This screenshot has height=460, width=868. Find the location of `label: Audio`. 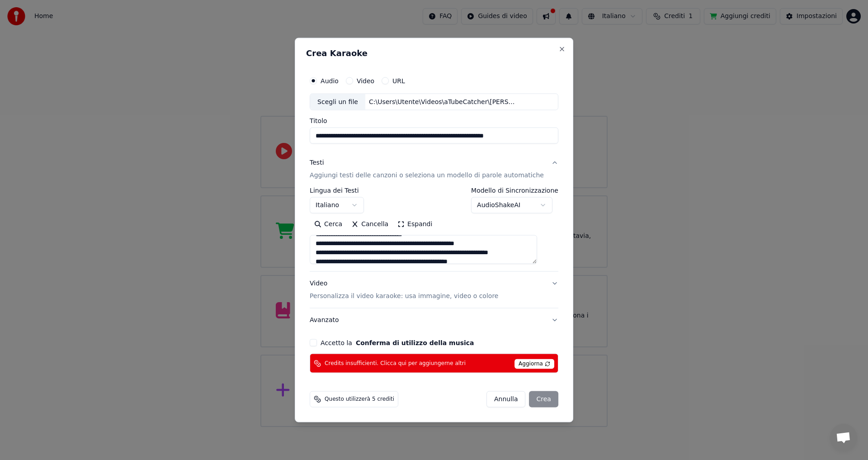

label: Audio is located at coordinates (329, 81).